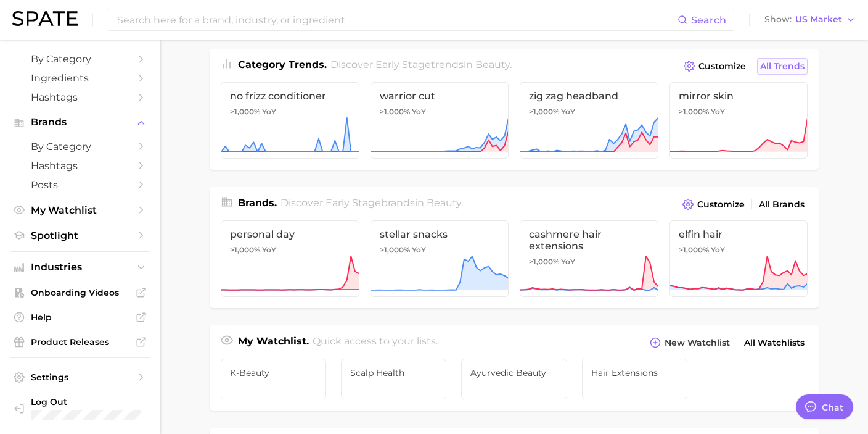 Image resolution: width=868 pixels, height=434 pixels. What do you see at coordinates (81, 122) in the screenshot?
I see `button: Brands` at bounding box center [81, 122].